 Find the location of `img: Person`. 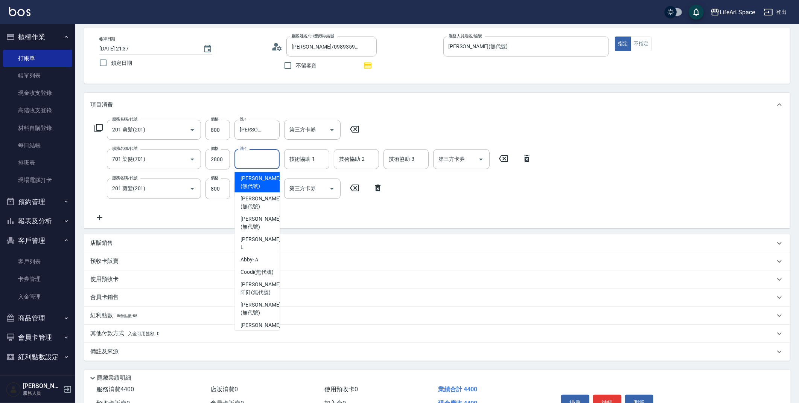

img: Person is located at coordinates (14, 389).